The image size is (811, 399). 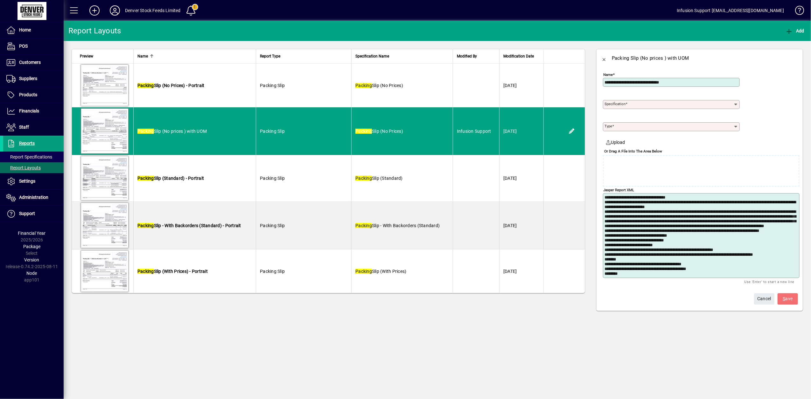 I want to click on mat-label: Name, so click(x=608, y=75).